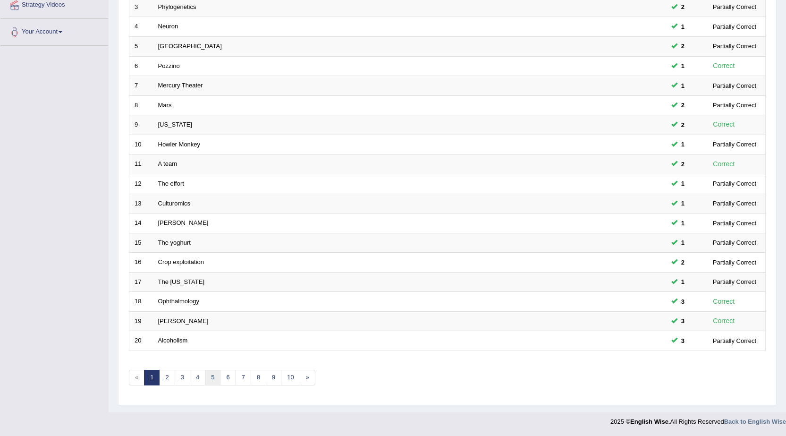 This screenshot has height=436, width=786. What do you see at coordinates (174, 203) in the screenshot?
I see `a: Culturomics` at bounding box center [174, 203].